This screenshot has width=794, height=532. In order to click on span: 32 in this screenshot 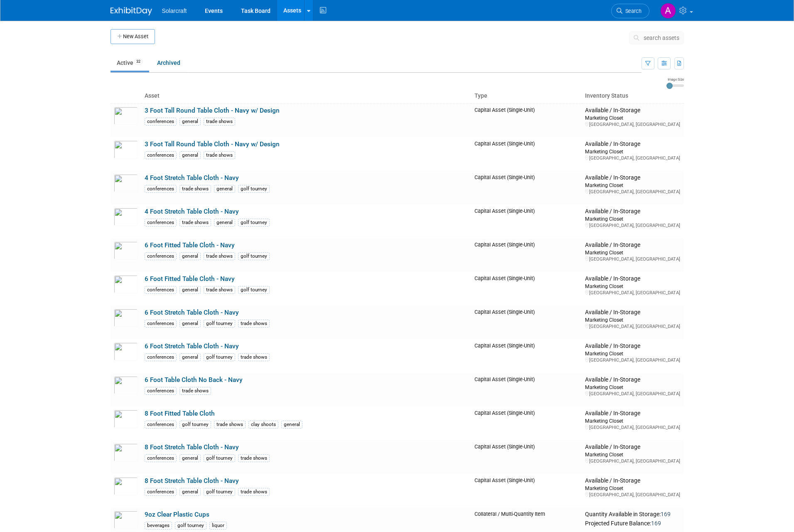, I will do `click(138, 61)`.